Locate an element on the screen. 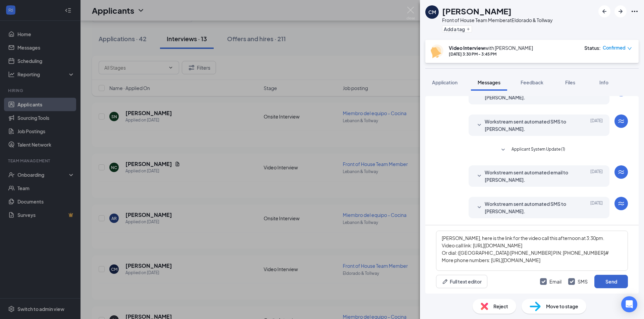 Image resolution: width=644 pixels, height=319 pixels. button: Send is located at coordinates (611, 282).